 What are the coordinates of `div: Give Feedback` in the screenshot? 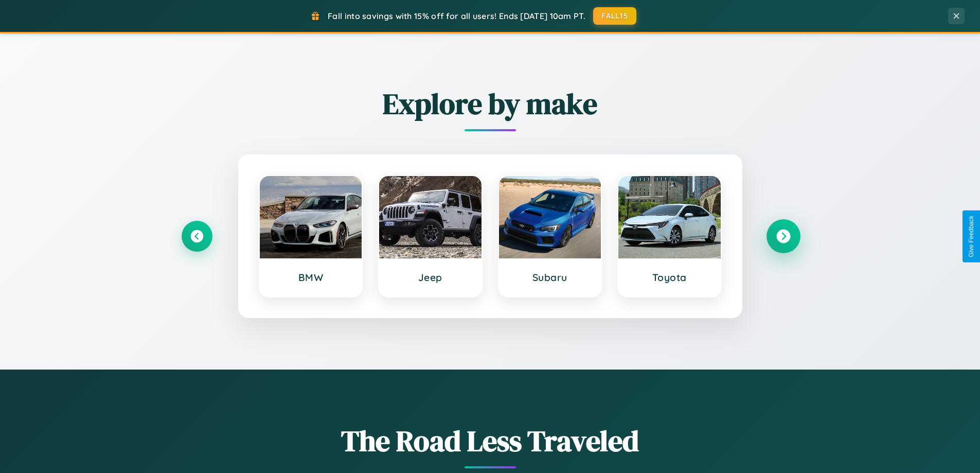 It's located at (971, 236).